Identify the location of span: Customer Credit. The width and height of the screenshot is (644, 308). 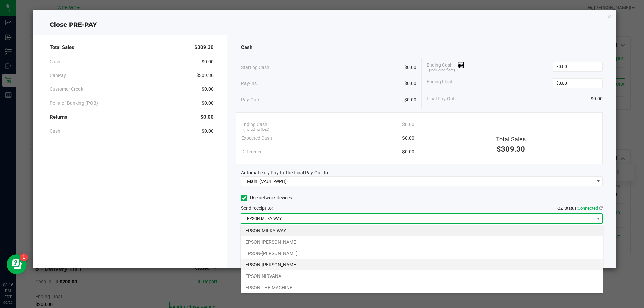
(67, 89).